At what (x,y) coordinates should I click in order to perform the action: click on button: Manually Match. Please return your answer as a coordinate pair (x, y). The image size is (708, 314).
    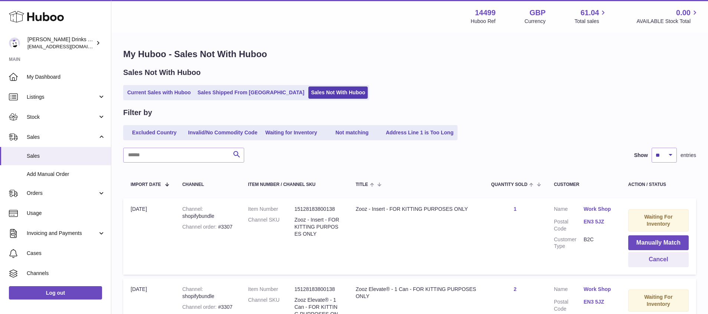
    Looking at the image, I should click on (658, 243).